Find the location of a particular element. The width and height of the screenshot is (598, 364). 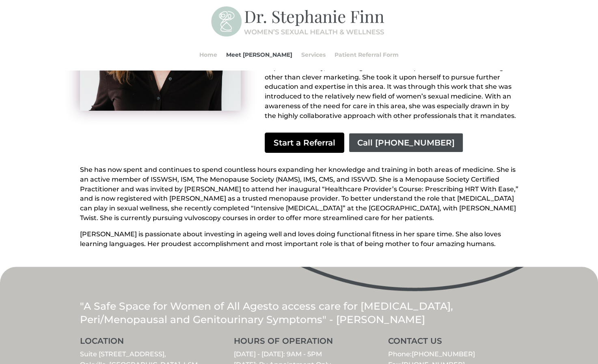

h3: HOURS OF OPERATION is located at coordinates (299, 343).